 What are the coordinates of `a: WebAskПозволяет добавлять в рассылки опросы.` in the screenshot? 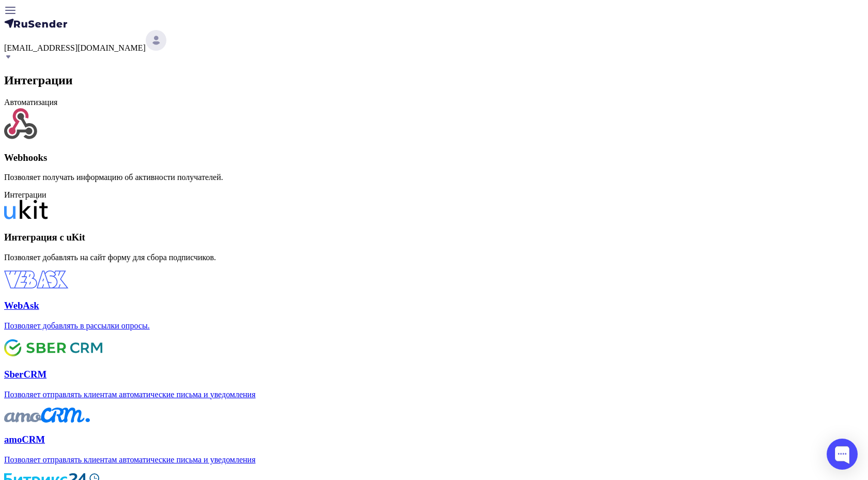 It's located at (434, 300).